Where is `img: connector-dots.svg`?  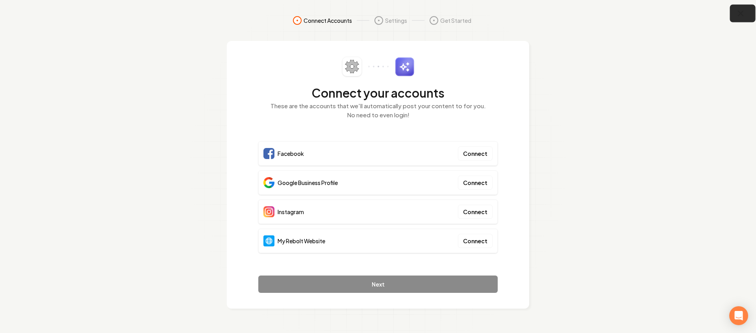 img: connector-dots.svg is located at coordinates (378, 67).